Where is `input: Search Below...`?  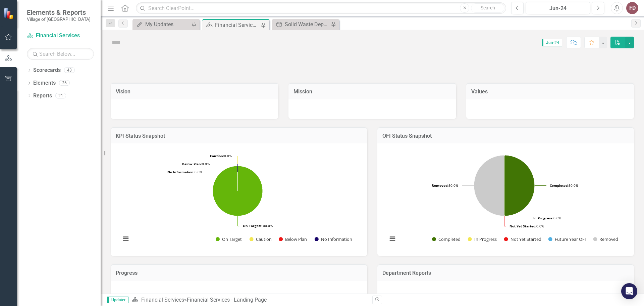 input: Search Below... is located at coordinates (60, 54).